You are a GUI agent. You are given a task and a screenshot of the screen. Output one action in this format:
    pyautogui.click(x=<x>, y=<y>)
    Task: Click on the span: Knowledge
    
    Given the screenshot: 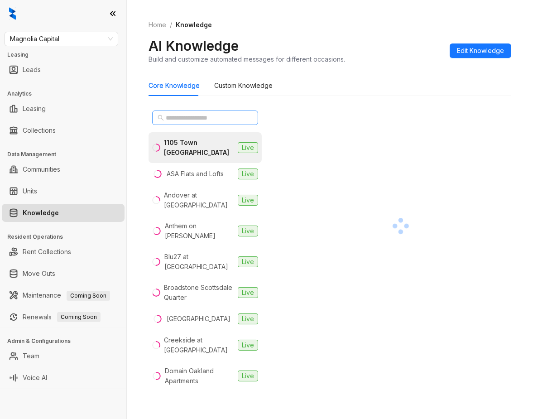 What is the action you would take?
    pyautogui.click(x=194, y=24)
    